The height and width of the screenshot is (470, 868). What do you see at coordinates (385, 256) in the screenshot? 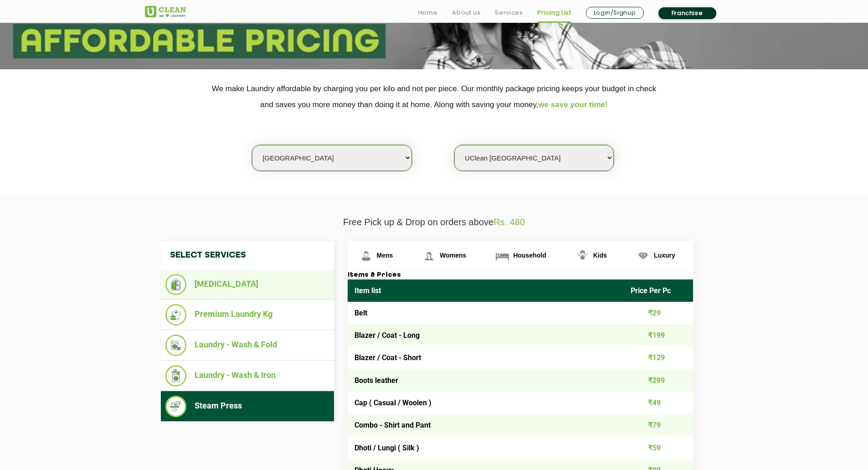
I see `span: Mens` at bounding box center [385, 256].